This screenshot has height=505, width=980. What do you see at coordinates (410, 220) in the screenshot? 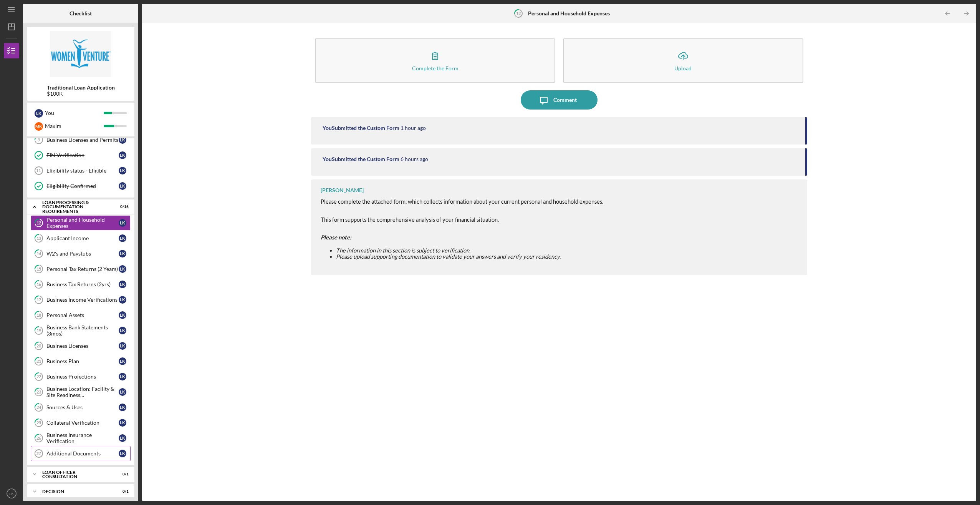
I see `span: This form supports the comprehensive analysis of your financial situation.` at bounding box center [410, 220].